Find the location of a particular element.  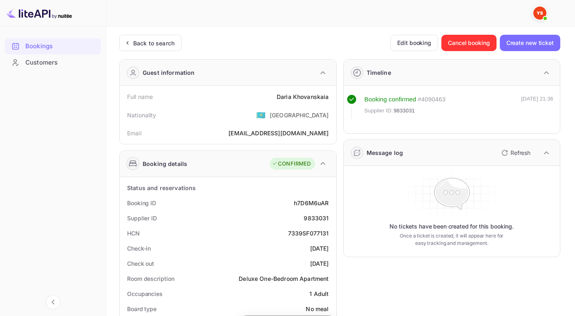

div: 1 Adult is located at coordinates (319, 293).